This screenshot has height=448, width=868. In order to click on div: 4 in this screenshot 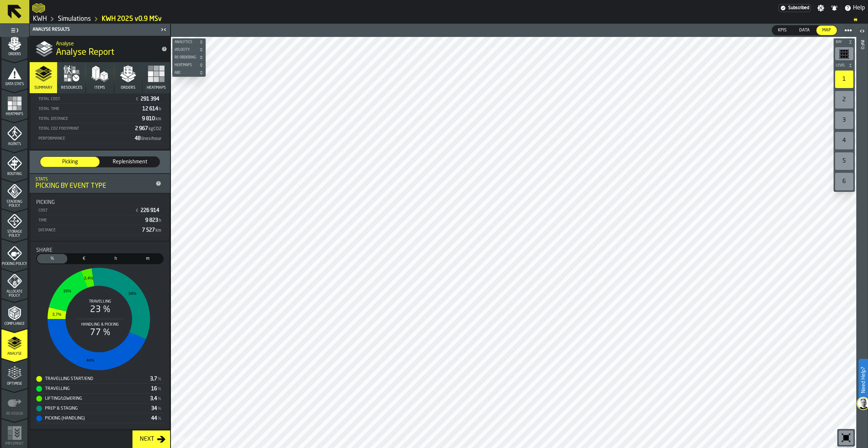, I will do `click(845, 141)`.